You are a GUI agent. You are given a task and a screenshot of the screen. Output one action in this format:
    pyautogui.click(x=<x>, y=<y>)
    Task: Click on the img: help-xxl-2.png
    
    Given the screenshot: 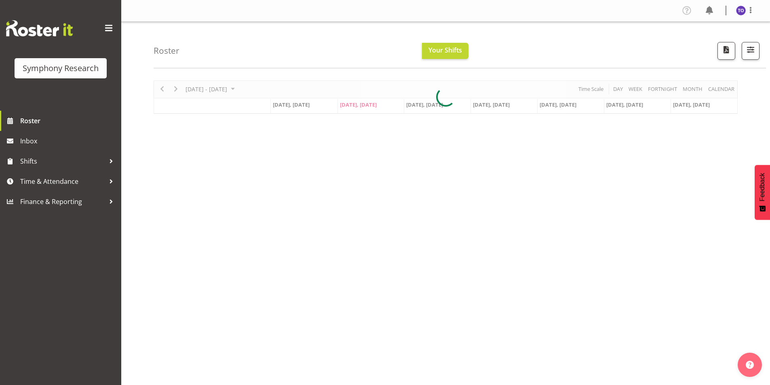 What is the action you would take?
    pyautogui.click(x=750, y=365)
    